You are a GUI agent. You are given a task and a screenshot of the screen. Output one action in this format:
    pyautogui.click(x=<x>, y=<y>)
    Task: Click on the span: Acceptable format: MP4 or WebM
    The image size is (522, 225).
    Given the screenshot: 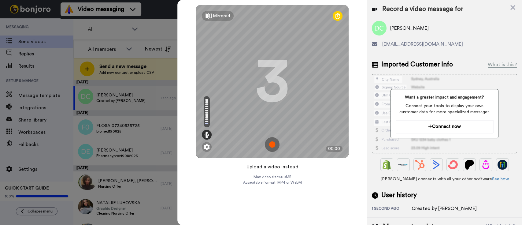 What is the action you would take?
    pyautogui.click(x=272, y=182)
    